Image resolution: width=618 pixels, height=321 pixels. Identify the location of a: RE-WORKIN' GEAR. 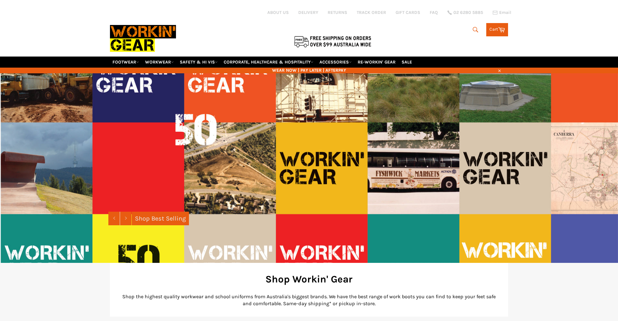
(377, 62).